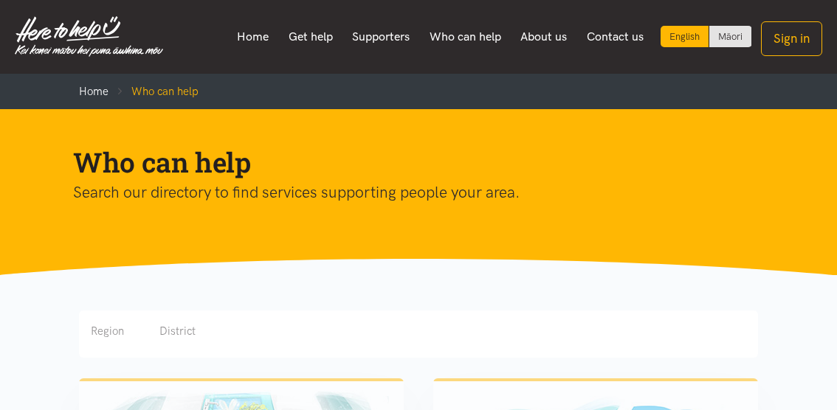  What do you see at coordinates (544, 37) in the screenshot?
I see `a: About us` at bounding box center [544, 37].